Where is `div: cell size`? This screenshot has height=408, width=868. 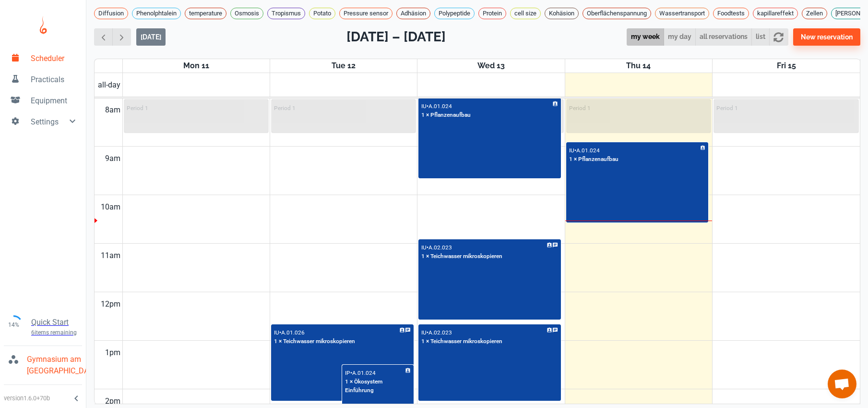
div: cell size is located at coordinates (525, 14).